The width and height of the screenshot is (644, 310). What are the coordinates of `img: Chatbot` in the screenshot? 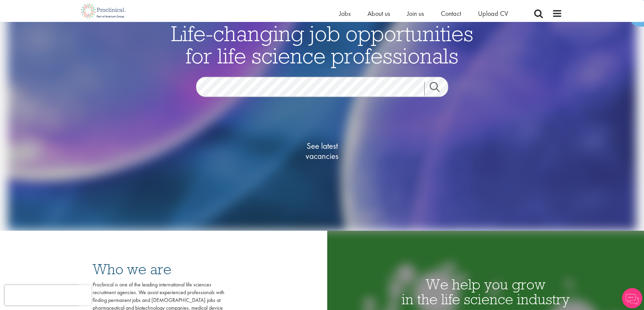 It's located at (632, 298).